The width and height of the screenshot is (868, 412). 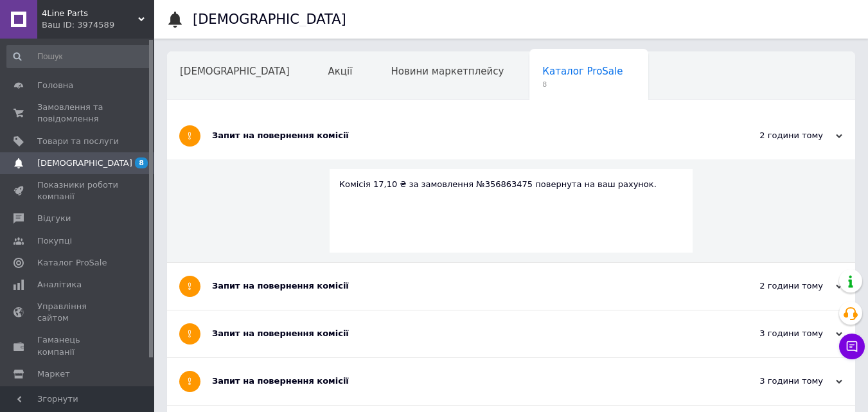 I want to click on div: Комісія 17,10 ₴ за замовлення №356863475 повернута на ваш рахунок., so click(x=511, y=184).